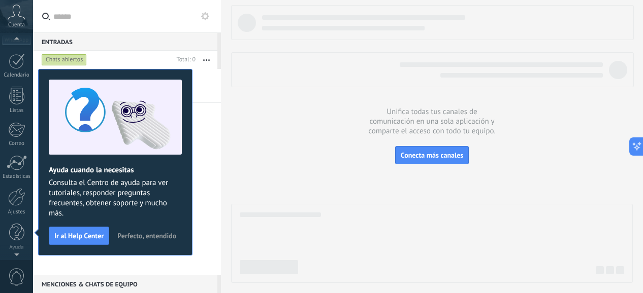  I want to click on div: Correo, so click(17, 144).